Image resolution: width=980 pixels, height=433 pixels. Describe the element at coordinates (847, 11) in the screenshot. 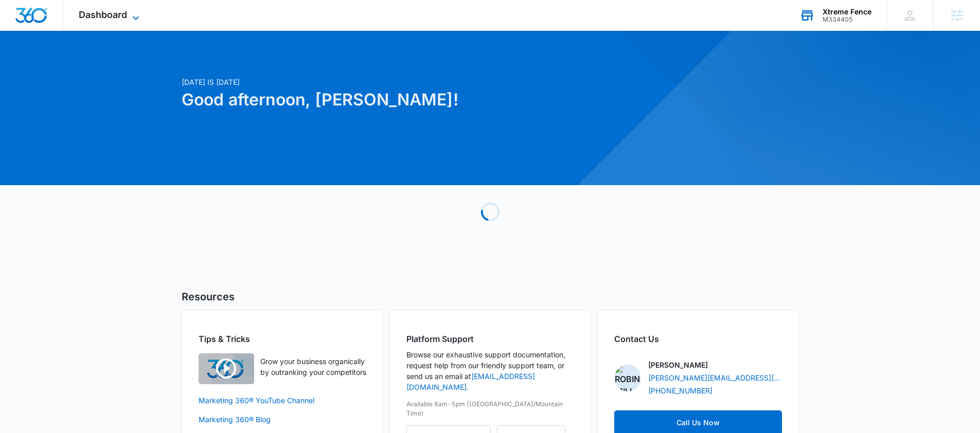

I see `div: account name` at that location.